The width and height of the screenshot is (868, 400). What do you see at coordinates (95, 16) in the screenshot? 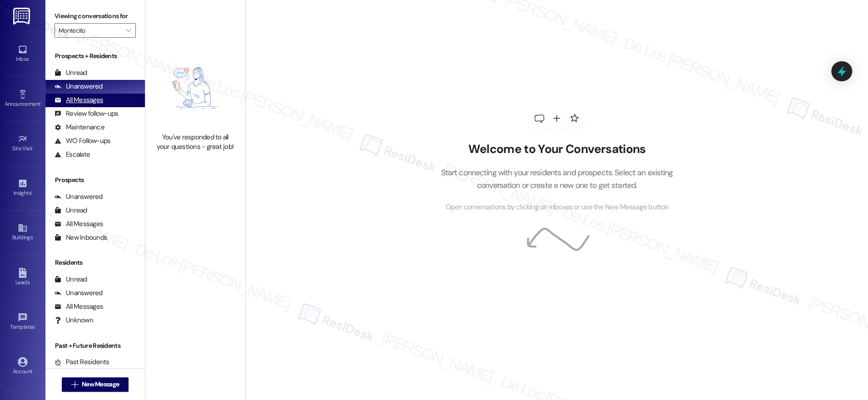
I see `label: Viewing conversations for` at bounding box center [95, 16].